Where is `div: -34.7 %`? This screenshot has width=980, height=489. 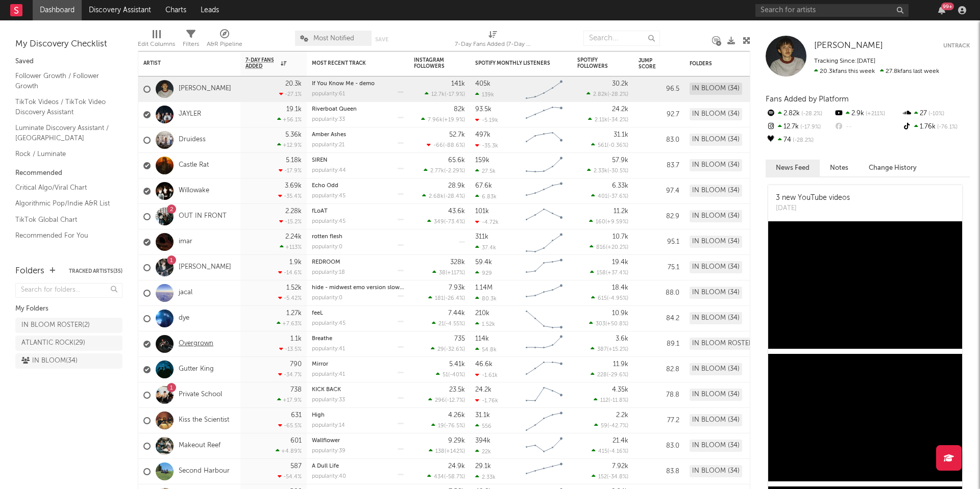
div: -34.7 % is located at coordinates (290, 374).